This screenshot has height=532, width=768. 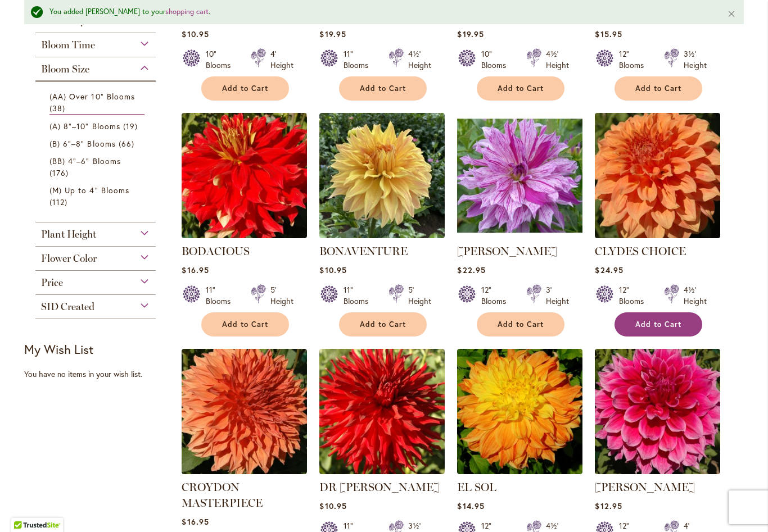 What do you see at coordinates (519, 175) in the screenshot?
I see `img: Brandon Michael` at bounding box center [519, 175].